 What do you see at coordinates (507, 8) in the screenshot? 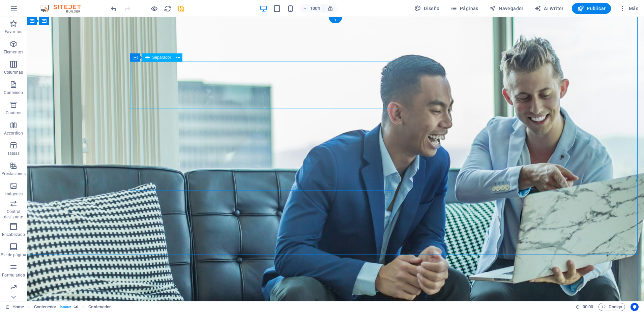
I see `span: Navegador` at bounding box center [507, 8].